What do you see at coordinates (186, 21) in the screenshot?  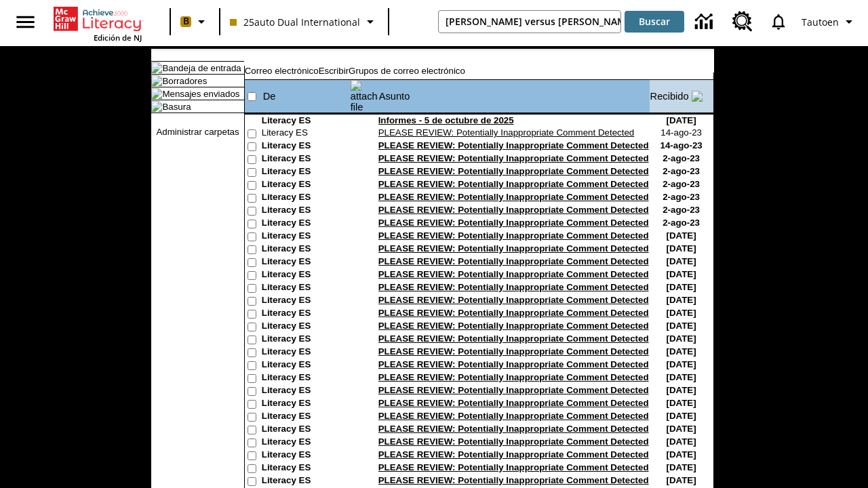 I see `span: B` at bounding box center [186, 21].